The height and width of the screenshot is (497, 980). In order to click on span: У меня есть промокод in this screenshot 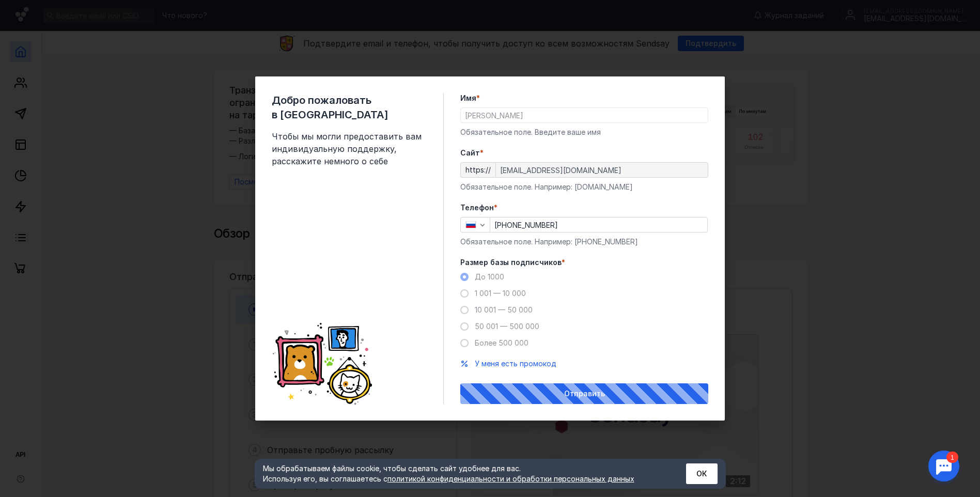, I will do `click(516, 363)`.